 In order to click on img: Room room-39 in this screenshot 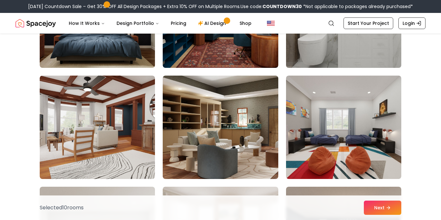, I will do `click(344, 127)`.